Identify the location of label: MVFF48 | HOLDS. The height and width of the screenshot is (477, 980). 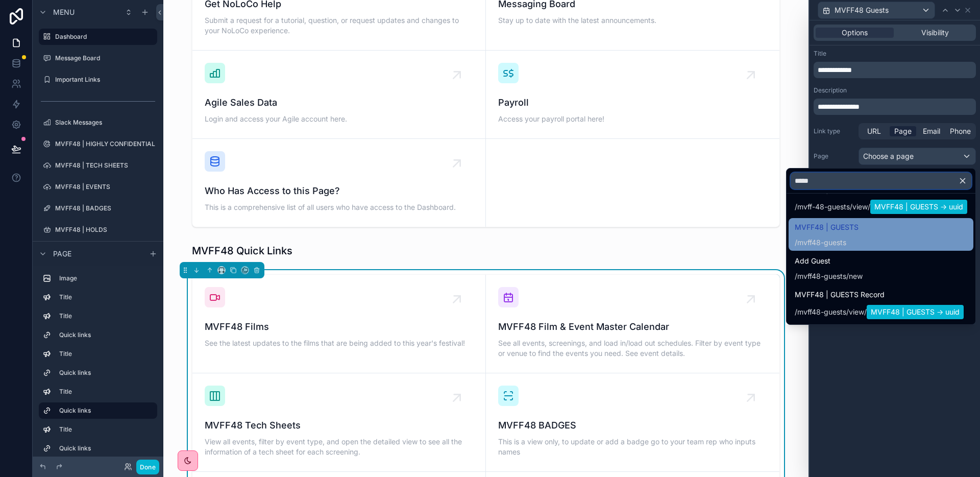
(105, 230).